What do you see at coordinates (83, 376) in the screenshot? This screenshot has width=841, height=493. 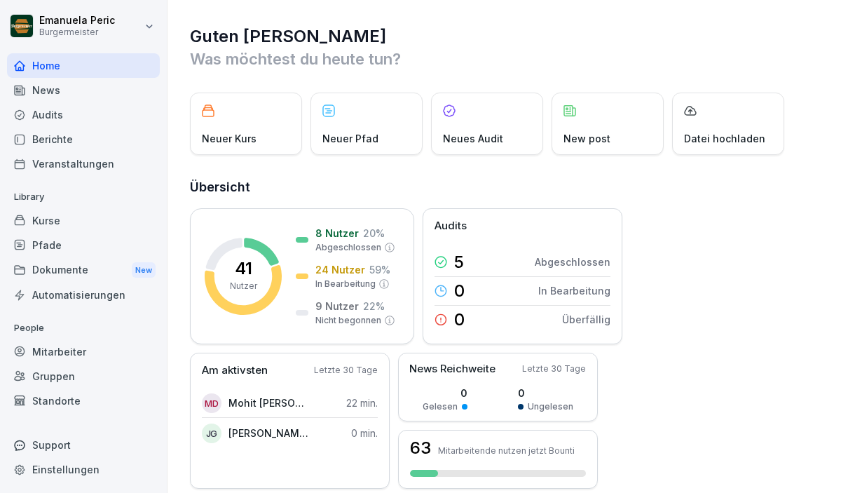 I see `a: Gruppen` at bounding box center [83, 376].